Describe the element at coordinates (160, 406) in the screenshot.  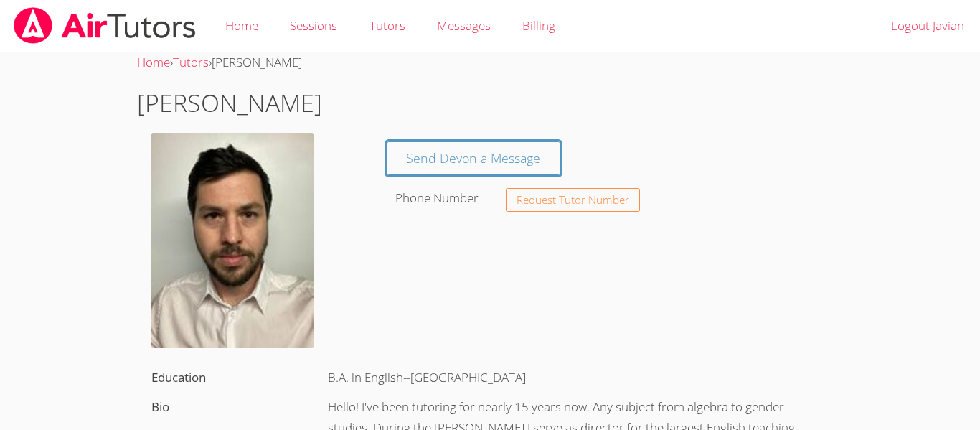
I see `label: Bio` at that location.